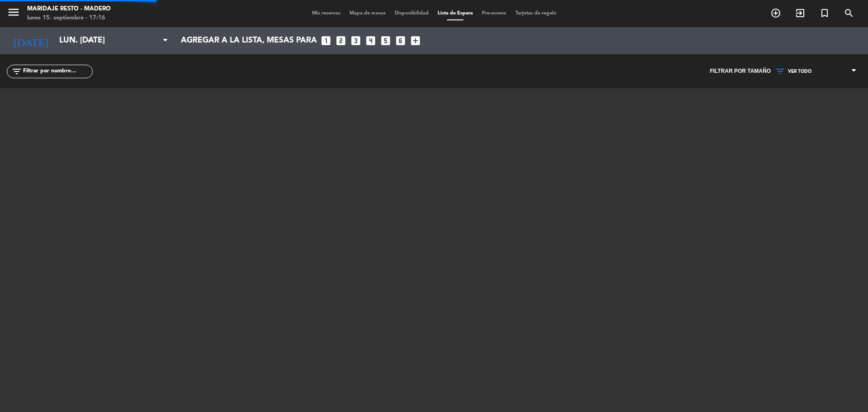 The image size is (868, 412). What do you see at coordinates (14, 14) in the screenshot?
I see `button: menu` at bounding box center [14, 14].